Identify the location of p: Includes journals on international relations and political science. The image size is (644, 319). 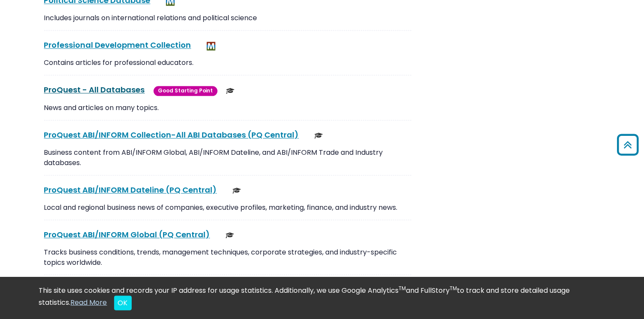
(228, 18).